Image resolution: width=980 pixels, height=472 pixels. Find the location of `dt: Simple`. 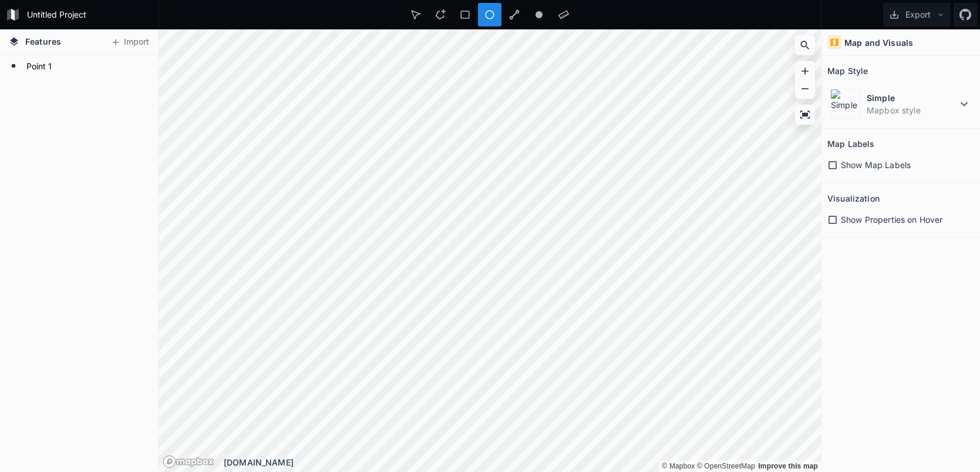

dt: Simple is located at coordinates (912, 98).